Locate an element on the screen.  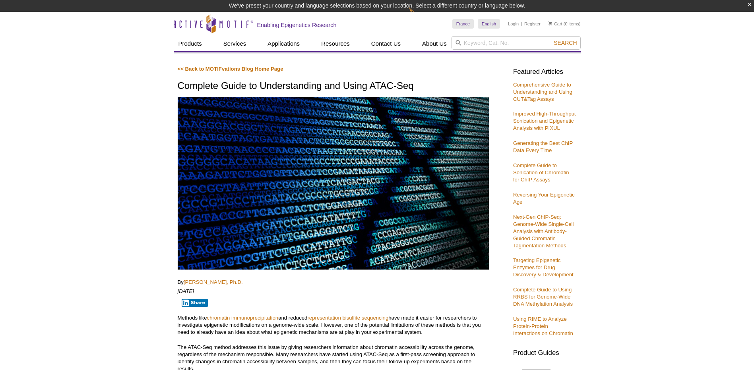
input: Keyword, Cat. No. is located at coordinates (516, 43).